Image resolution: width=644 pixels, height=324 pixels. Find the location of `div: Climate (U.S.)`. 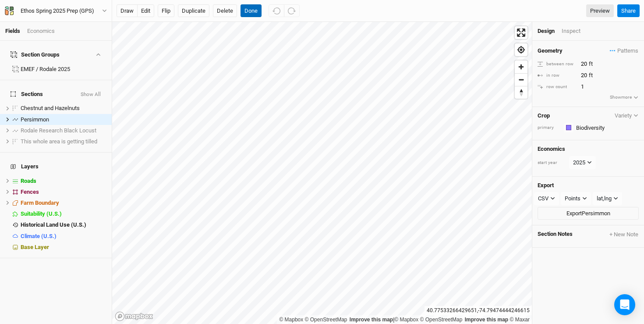

div: Climate (U.S.) is located at coordinates (63, 237).